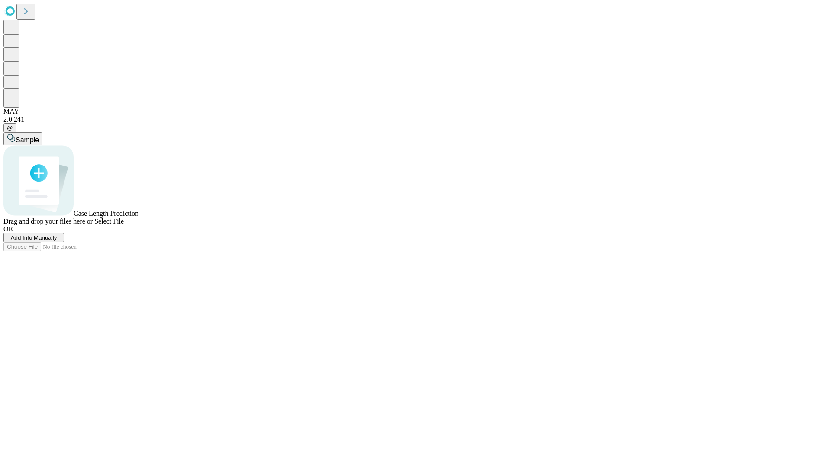 This screenshot has height=467, width=831. What do you see at coordinates (23, 139) in the screenshot?
I see `button: Sample` at bounding box center [23, 139].